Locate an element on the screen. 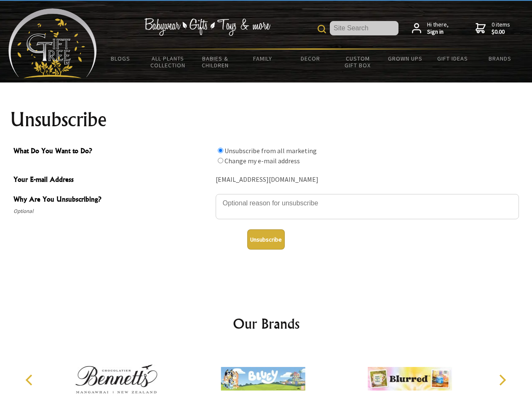 The width and height of the screenshot is (532, 404). textarea: Why Are You Unsubscribing? is located at coordinates (367, 207).